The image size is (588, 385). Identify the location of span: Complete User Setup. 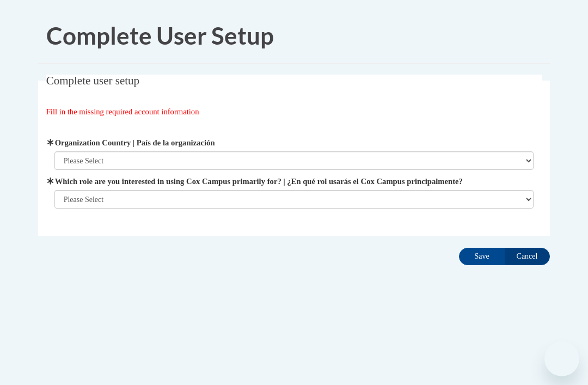
(160, 35).